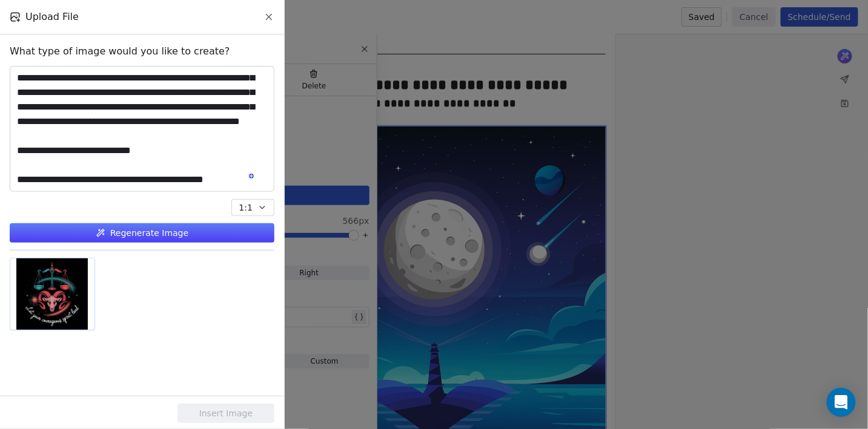 The width and height of the screenshot is (868, 429). I want to click on button: Regenerate Image, so click(141, 233).